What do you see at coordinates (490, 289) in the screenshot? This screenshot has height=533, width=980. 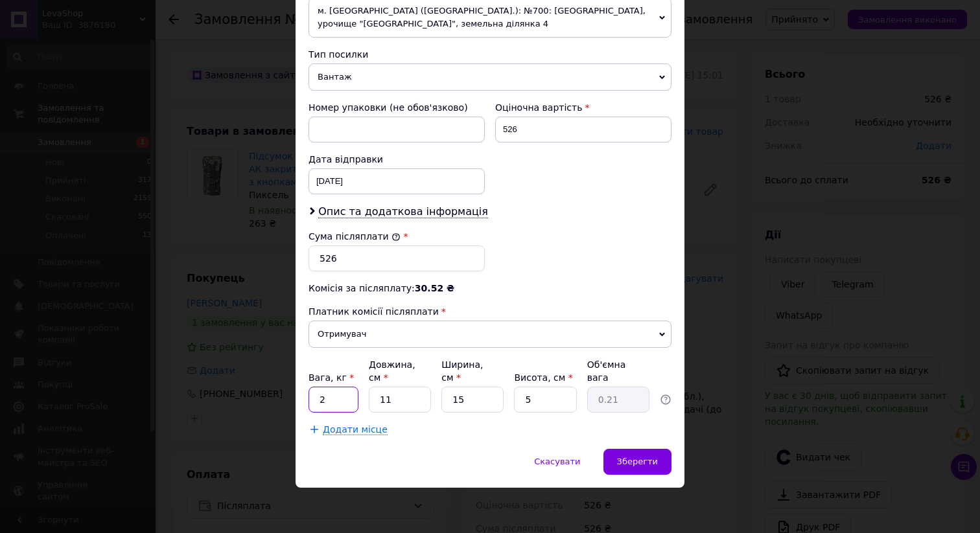 I see `div: Комісія за післяплату:` at bounding box center [490, 289].